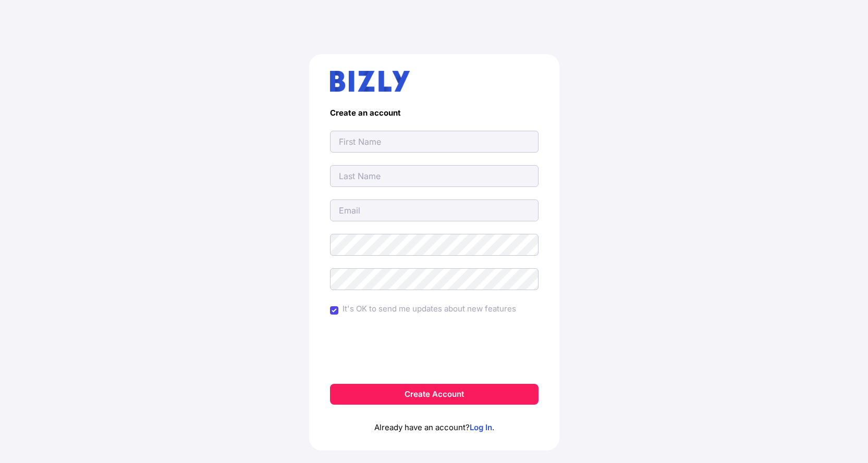  Describe the element at coordinates (434, 210) in the screenshot. I see `input: Email` at that location.